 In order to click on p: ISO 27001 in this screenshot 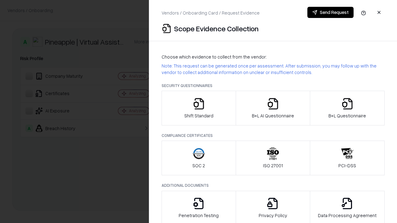, I will do `click(273, 166)`.